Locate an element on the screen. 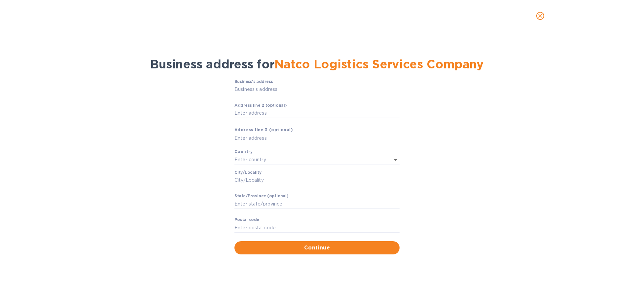  label: Business’s аddress is located at coordinates (254, 82).